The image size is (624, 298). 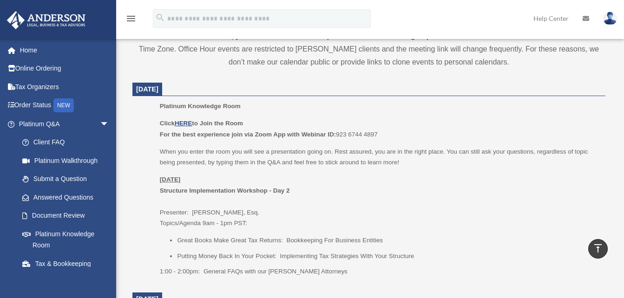 What do you see at coordinates (225, 191) in the screenshot?
I see `b: Structure Implementation Workshop - Day 2` at bounding box center [225, 191].